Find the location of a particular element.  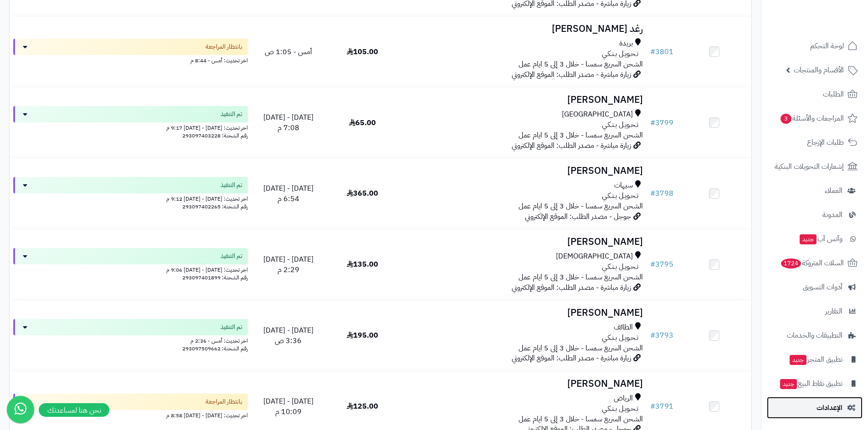

span: رقم الشحنة: 293097402265 is located at coordinates (215, 207).